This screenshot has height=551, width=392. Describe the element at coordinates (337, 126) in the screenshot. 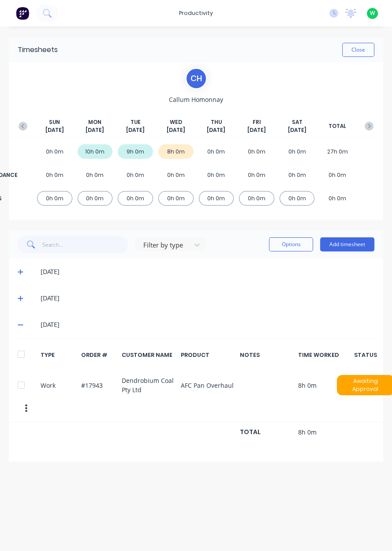

I see `span: TOTAL` at that location.